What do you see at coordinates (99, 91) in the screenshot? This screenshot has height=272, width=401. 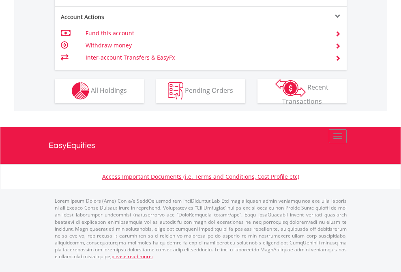 I see `button: All Holdings` at bounding box center [99, 91].